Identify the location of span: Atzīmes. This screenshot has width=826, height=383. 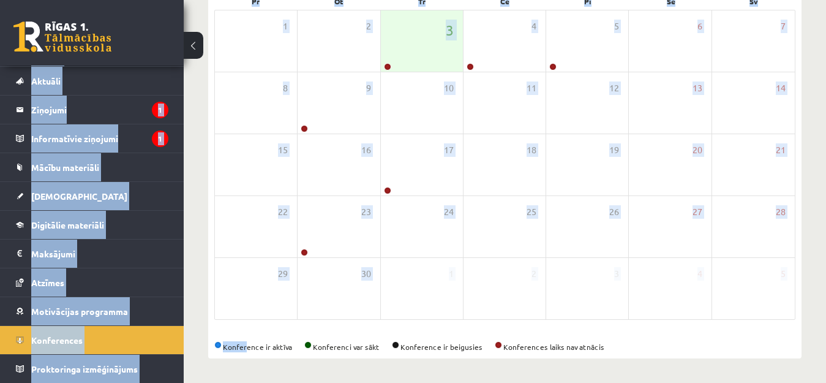
(48, 282).